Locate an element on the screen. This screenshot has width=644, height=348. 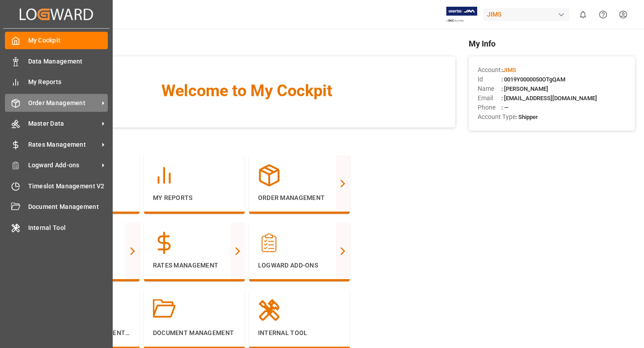
span: Phone is located at coordinates (489, 107).